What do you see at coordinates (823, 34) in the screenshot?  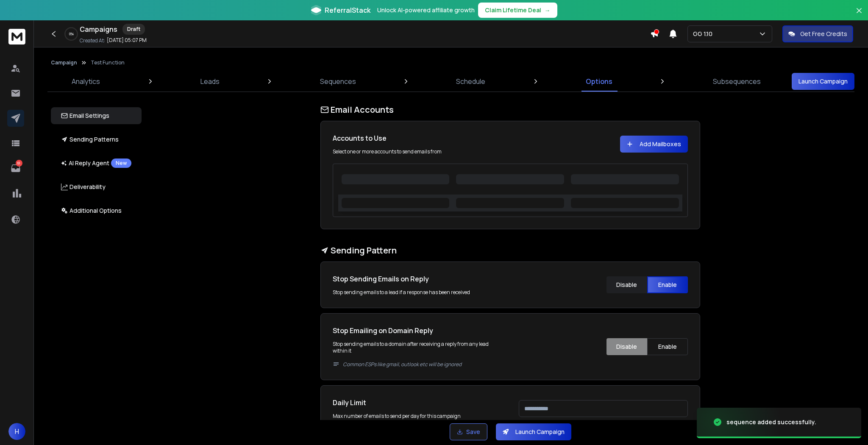 I see `p: Get Free Credits` at bounding box center [823, 34].